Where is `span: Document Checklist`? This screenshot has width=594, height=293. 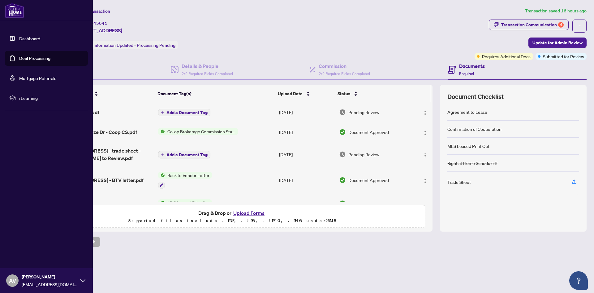
span: Document Checklist is located at coordinates (476, 97).